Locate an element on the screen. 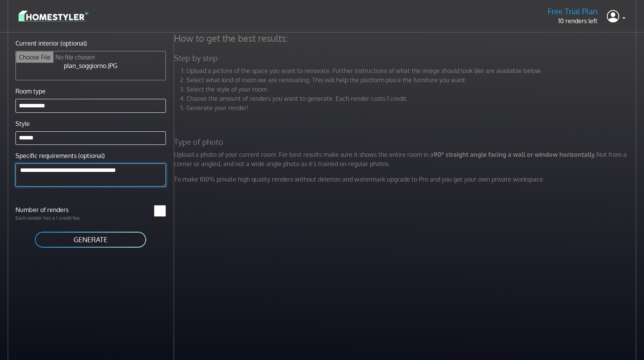  label: Current interior (optional) is located at coordinates (51, 43).